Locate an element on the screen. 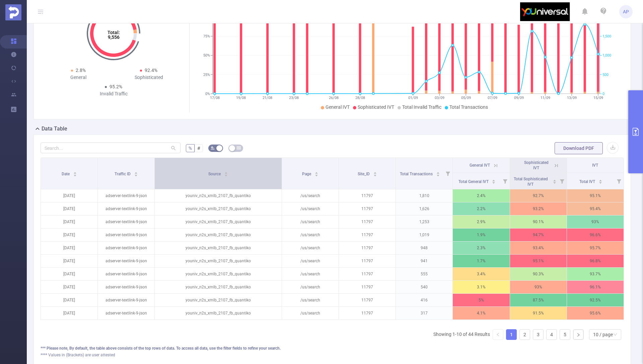 The height and width of the screenshot is (364, 643). p: 93% is located at coordinates (538, 287).